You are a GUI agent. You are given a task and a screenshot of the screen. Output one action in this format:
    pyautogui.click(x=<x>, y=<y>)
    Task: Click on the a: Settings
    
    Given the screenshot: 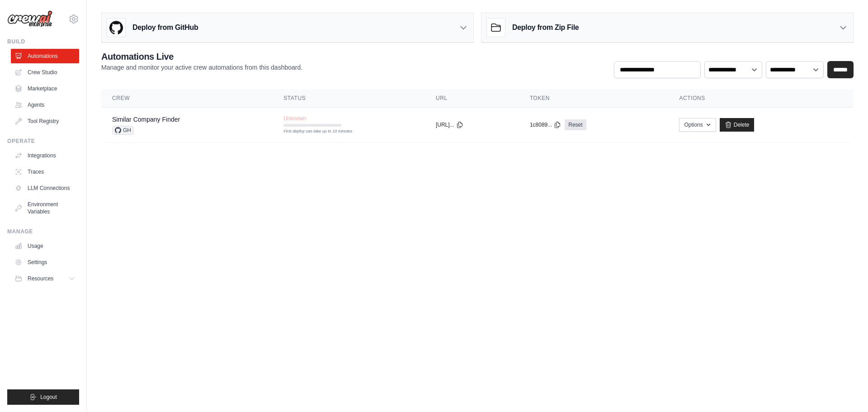 What is the action you would take?
    pyautogui.click(x=45, y=263)
    